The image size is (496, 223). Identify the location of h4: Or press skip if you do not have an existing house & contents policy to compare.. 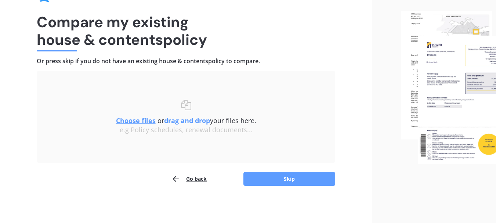
(186, 61).